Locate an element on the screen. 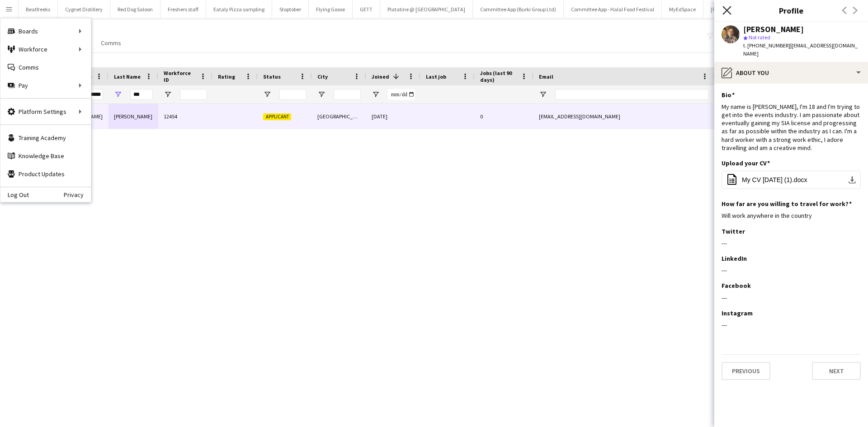 The image size is (868, 427). div: Boards is located at coordinates (45, 31).